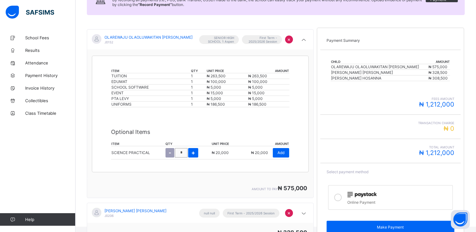  What do you see at coordinates (50, 63) in the screenshot?
I see `span: Attendance` at bounding box center [50, 63].